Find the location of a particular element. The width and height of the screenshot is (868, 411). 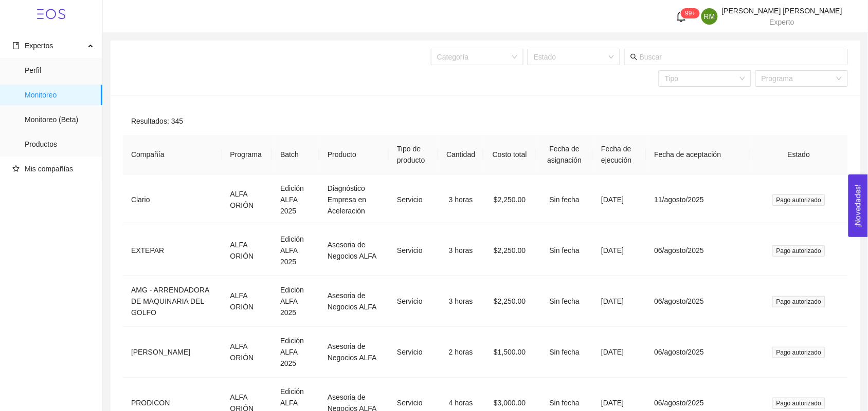

td: $1,500.00 is located at coordinates (509, 352).